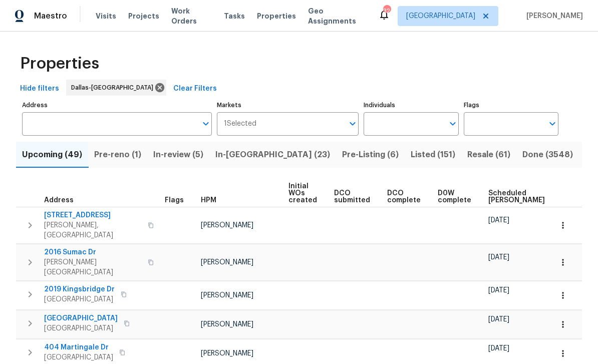 This screenshot has width=598, height=364. What do you see at coordinates (195, 88) in the screenshot?
I see `button: Clear Filters` at bounding box center [195, 88].